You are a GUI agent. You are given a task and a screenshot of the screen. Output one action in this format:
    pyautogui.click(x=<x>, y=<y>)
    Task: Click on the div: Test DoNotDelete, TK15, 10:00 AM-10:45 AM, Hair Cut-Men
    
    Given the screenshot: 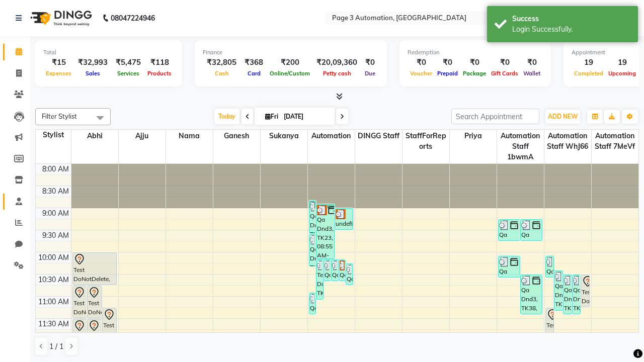 What is the action you would take?
    pyautogui.click(x=95, y=269)
    